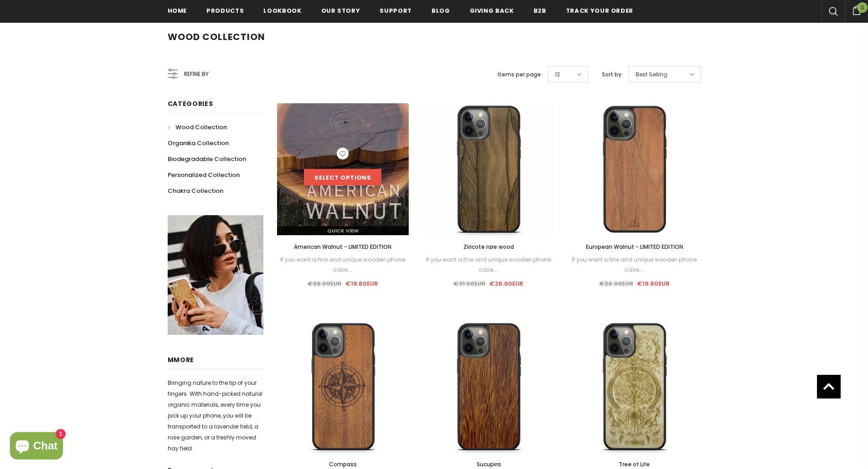 Image resolution: width=868 pixels, height=469 pixels. Describe the element at coordinates (469, 284) in the screenshot. I see `span: €31.90EUR` at that location.